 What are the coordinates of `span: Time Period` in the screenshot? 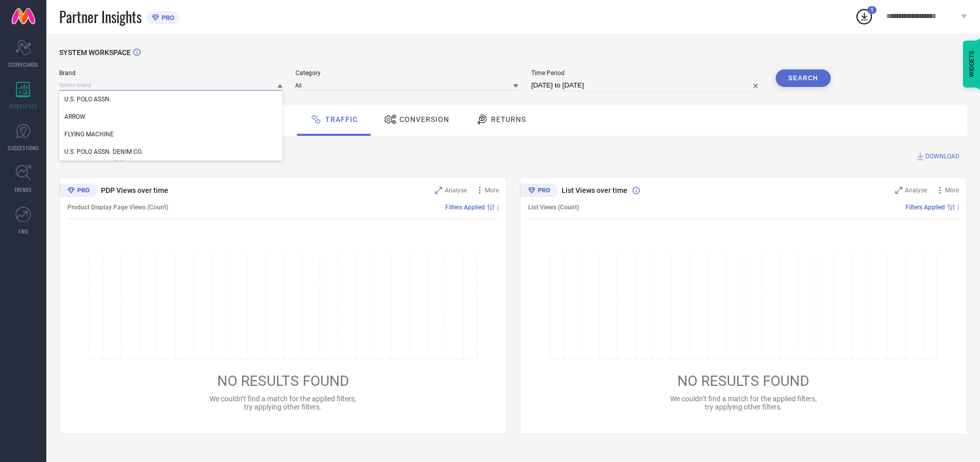 It's located at (647, 73).